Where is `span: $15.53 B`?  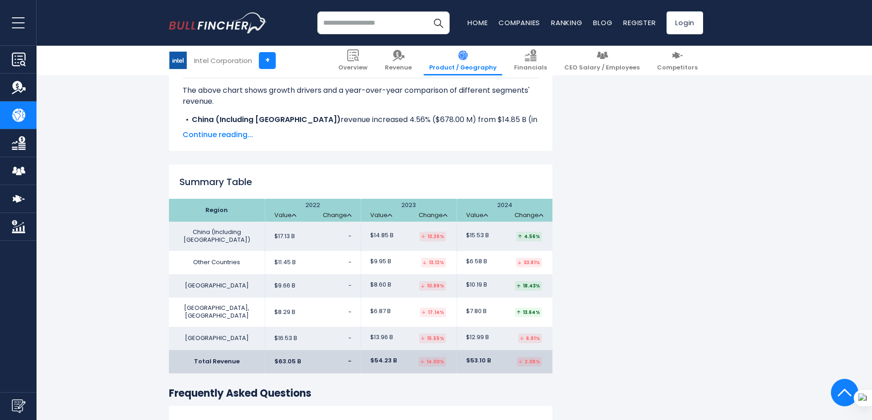 span: $15.53 B is located at coordinates (478, 235).